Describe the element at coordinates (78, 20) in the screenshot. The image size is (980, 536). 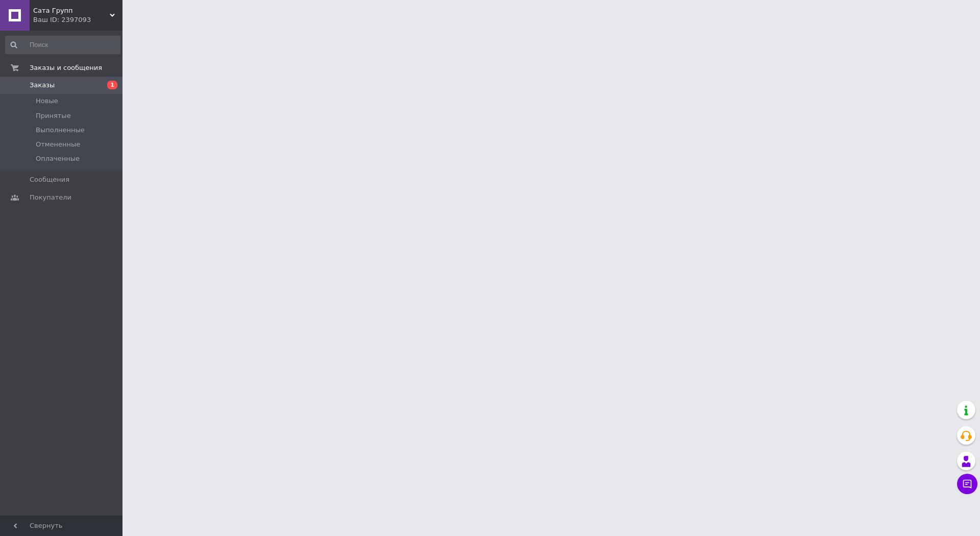
I see `div: Ваш ID: 2397093` at that location.